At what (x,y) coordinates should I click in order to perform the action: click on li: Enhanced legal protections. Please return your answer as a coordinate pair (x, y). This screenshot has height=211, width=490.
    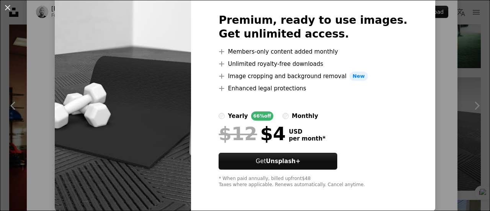
    Looking at the image, I should click on (313, 88).